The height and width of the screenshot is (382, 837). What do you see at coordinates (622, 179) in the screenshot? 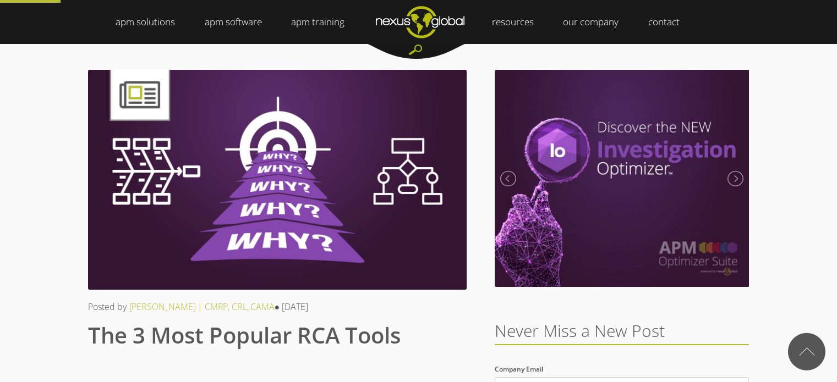
I see `img: Meet the New Investigation Optimizer | September 2020` at bounding box center [622, 179].